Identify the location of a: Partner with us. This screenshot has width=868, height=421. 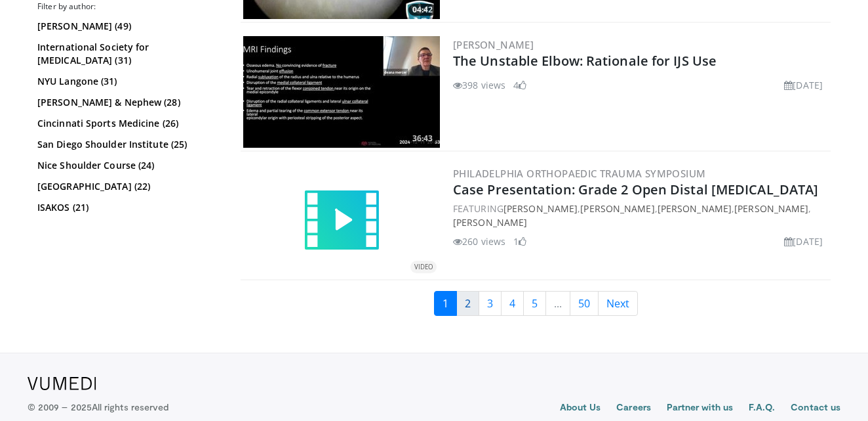
(700, 408).